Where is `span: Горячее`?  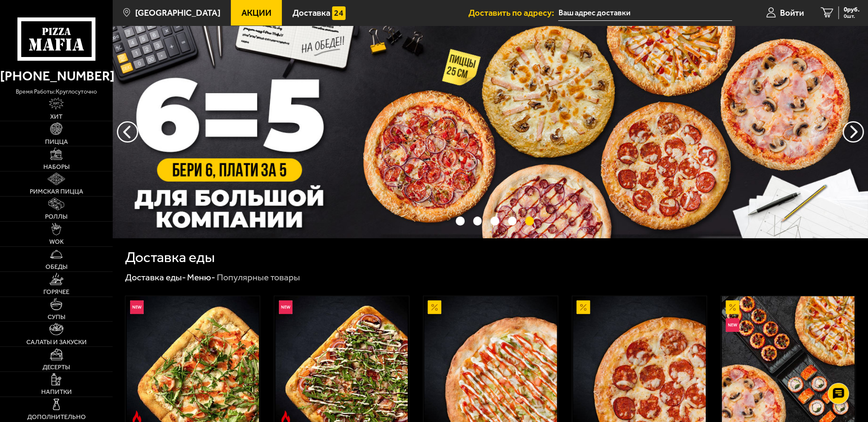
span: Горячее is located at coordinates (56, 292).